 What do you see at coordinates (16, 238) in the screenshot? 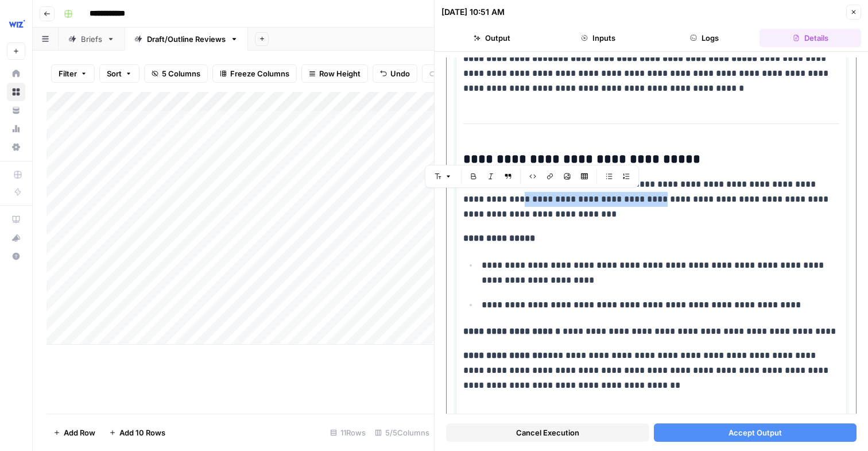
I see `button: What's new?` at bounding box center [16, 238].